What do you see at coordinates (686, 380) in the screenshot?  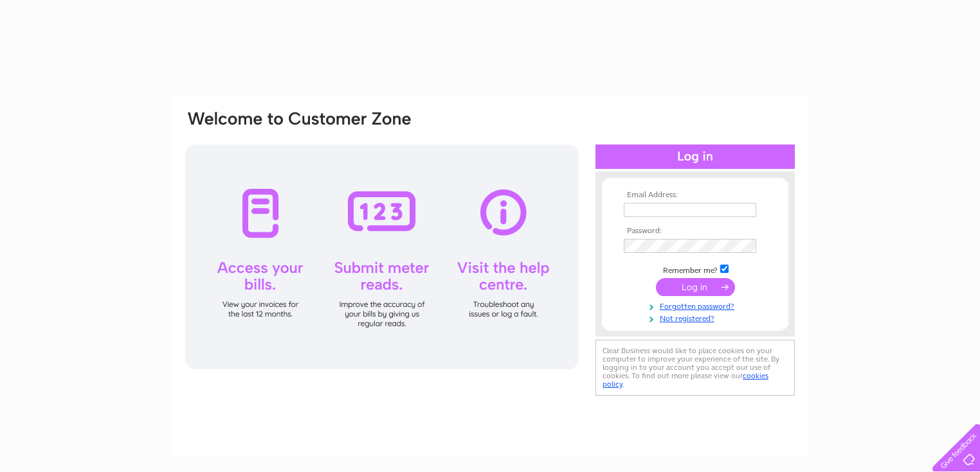 I see `a: cookies policy` at bounding box center [686, 380].